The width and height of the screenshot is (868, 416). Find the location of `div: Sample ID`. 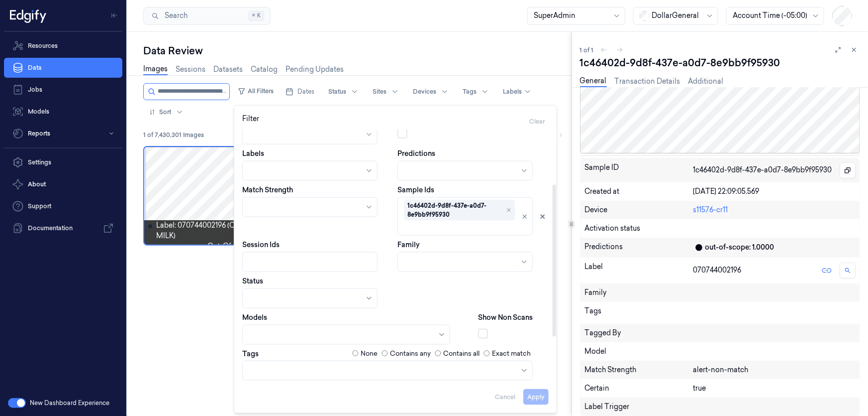

div: Sample ID is located at coordinates (639, 170).